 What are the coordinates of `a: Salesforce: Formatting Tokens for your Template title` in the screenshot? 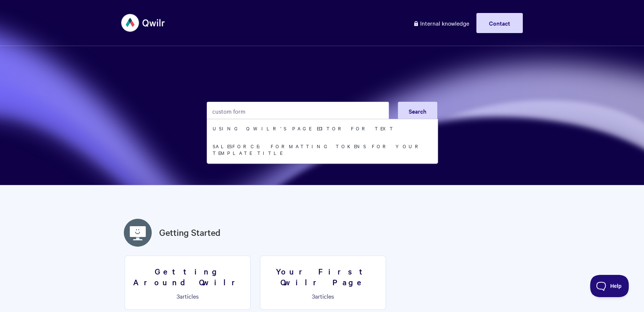 It's located at (322, 149).